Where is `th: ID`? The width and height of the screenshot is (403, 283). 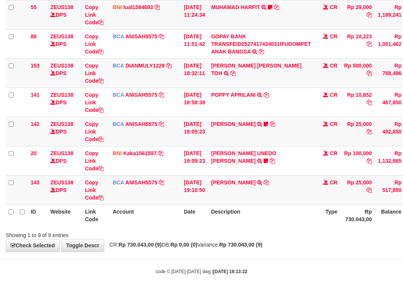 th: ID is located at coordinates (38, 215).